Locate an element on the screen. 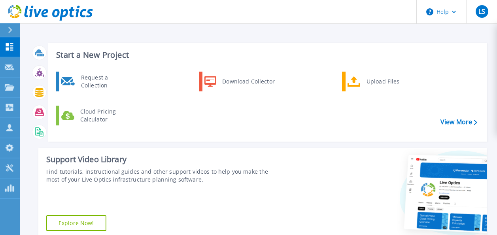  div: Download Collector is located at coordinates (248, 81).